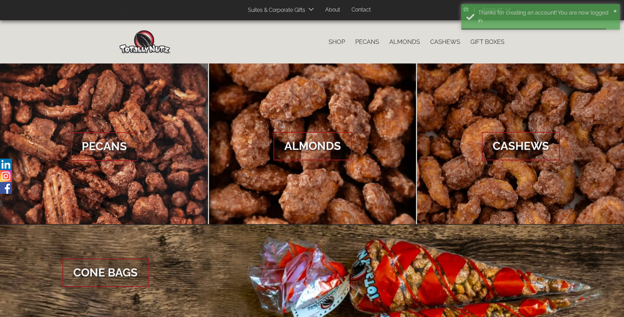 The height and width of the screenshot is (317, 624). Describe the element at coordinates (275, 10) in the screenshot. I see `a: Suites & Corporate Gifts` at that location.